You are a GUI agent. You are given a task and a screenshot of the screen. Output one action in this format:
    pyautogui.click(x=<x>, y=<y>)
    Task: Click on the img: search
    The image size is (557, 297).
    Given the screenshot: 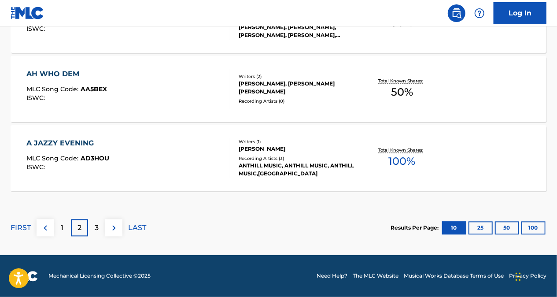 What is the action you would take?
    pyautogui.click(x=457, y=13)
    